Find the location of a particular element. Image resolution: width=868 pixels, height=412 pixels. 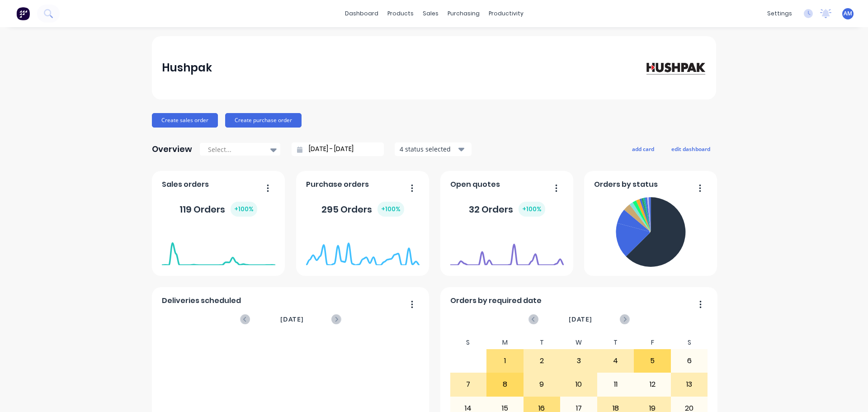

div: settings is located at coordinates (779, 14).